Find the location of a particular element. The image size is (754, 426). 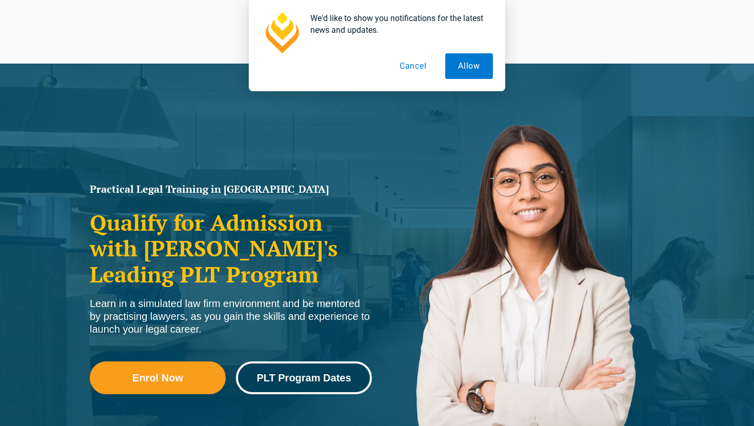

img: notification icon is located at coordinates (282, 33).